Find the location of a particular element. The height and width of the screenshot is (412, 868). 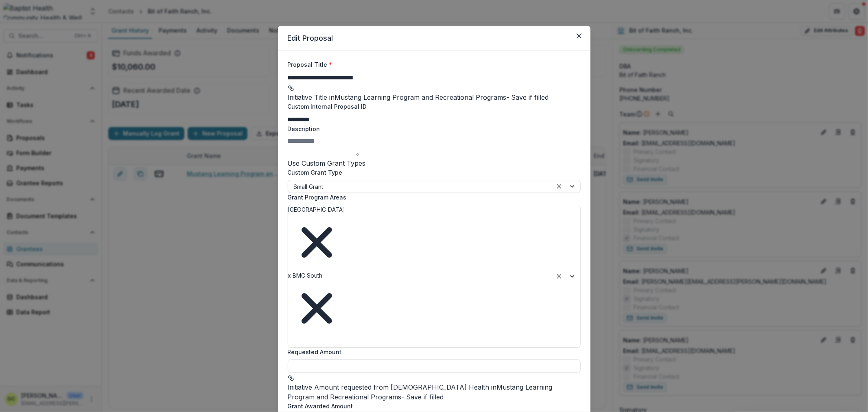

span: x BMC South is located at coordinates (305, 275).